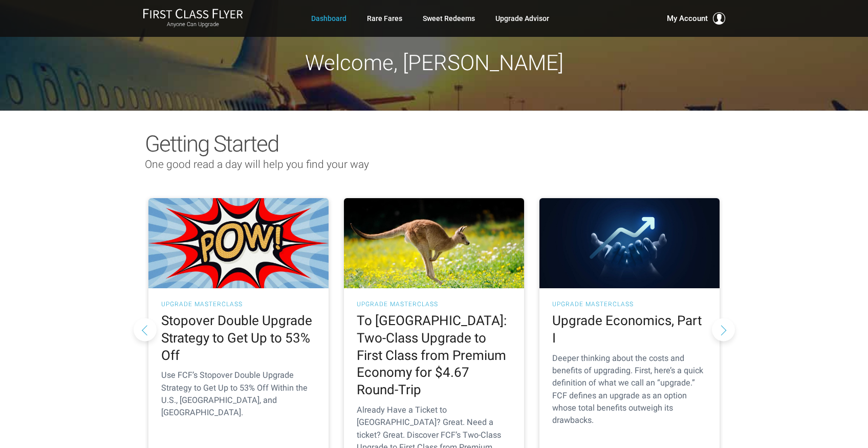 The image size is (868, 448). I want to click on a: First Class FlyerAnyone Can Upgrade, so click(193, 18).